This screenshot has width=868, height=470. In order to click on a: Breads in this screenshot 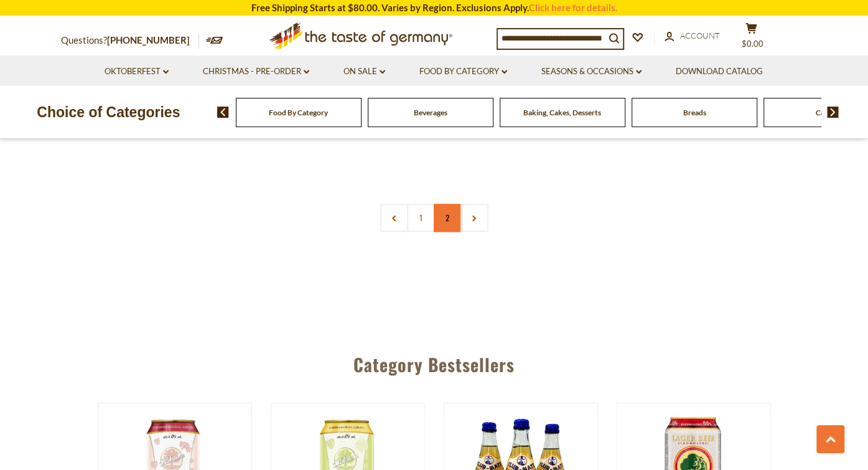, I will do `click(694, 112)`.